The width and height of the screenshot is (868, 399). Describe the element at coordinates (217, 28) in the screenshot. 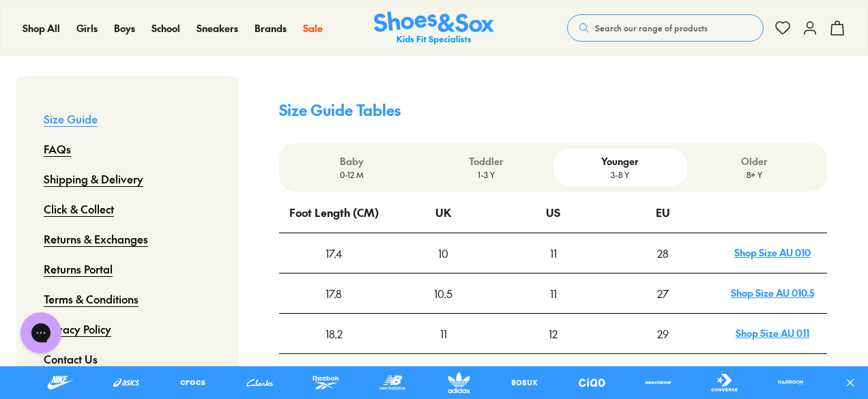

I see `span: Sneakers` at that location.